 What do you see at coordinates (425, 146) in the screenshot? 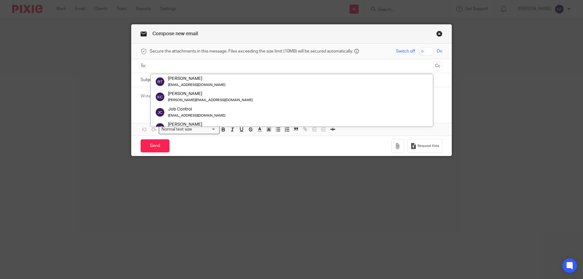
I see `button: Request files` at bounding box center [425, 146].